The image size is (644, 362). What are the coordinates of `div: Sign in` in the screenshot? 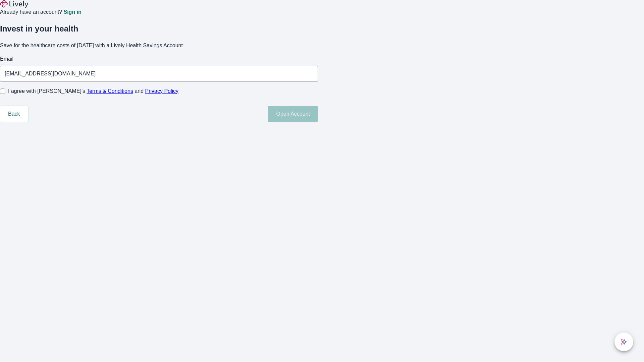 It's located at (72, 12).